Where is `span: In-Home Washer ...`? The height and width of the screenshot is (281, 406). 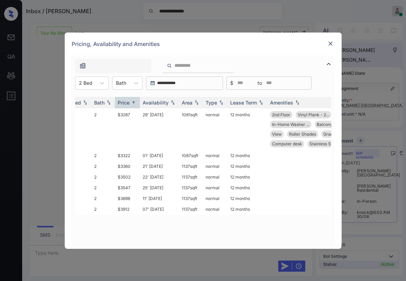
span: In-Home Washer ... is located at coordinates (290, 124).